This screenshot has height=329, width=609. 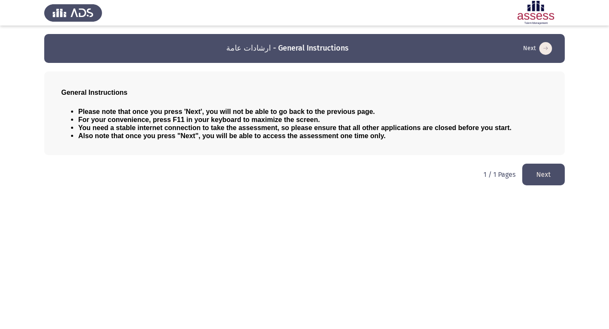 I want to click on img: Assess Talent Management logo, so click(x=73, y=13).